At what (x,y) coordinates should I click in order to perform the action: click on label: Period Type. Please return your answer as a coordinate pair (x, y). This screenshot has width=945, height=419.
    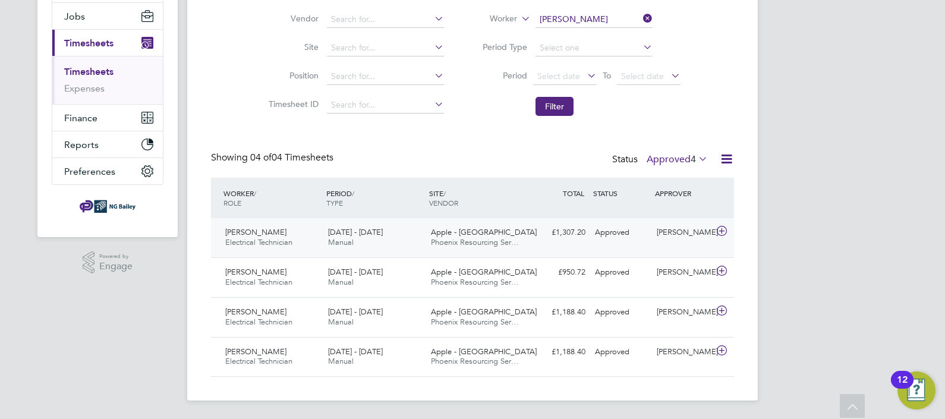
    Looking at the image, I should click on (501, 47).